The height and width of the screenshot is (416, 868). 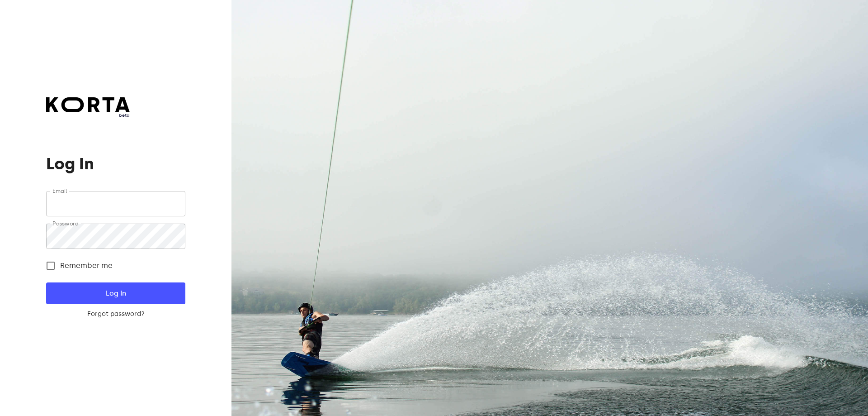 What do you see at coordinates (115, 164) in the screenshot?
I see `h1: Log In` at bounding box center [115, 164].